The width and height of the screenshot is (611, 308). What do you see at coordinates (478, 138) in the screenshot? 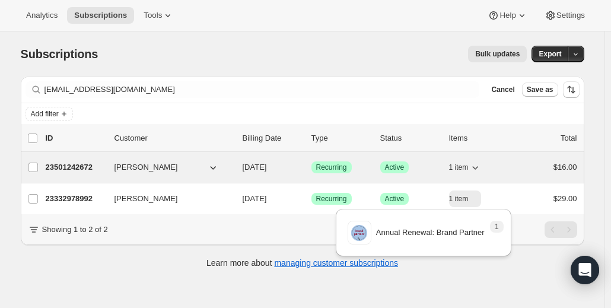
I see `div: Items` at bounding box center [478, 138].